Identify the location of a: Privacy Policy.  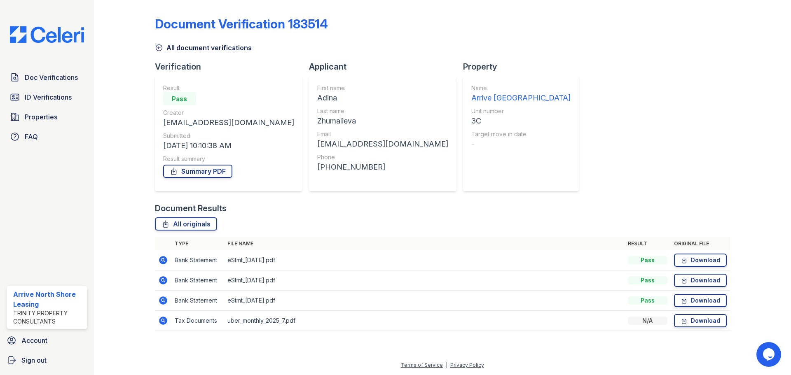
(467, 365).